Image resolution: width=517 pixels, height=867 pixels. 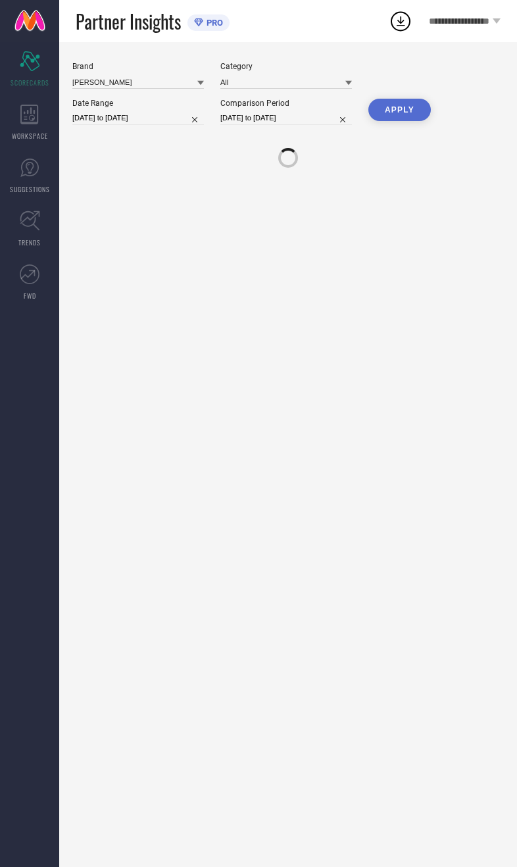 What do you see at coordinates (30, 295) in the screenshot?
I see `span: FWD` at bounding box center [30, 295].